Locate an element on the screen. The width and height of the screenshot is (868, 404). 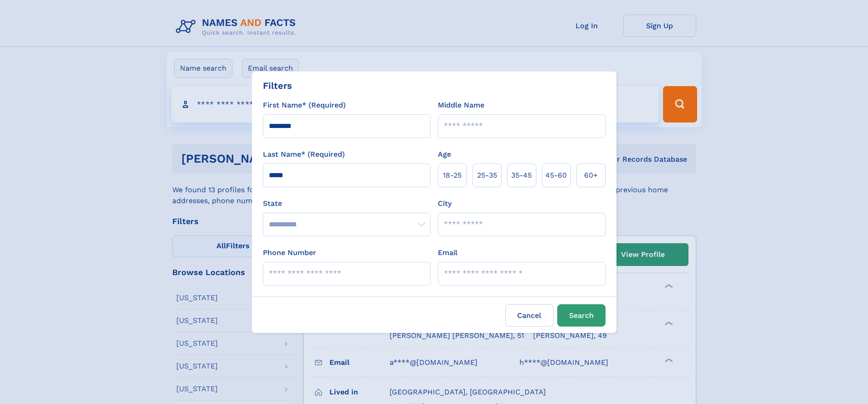
span: 18‑25 is located at coordinates (452, 175).